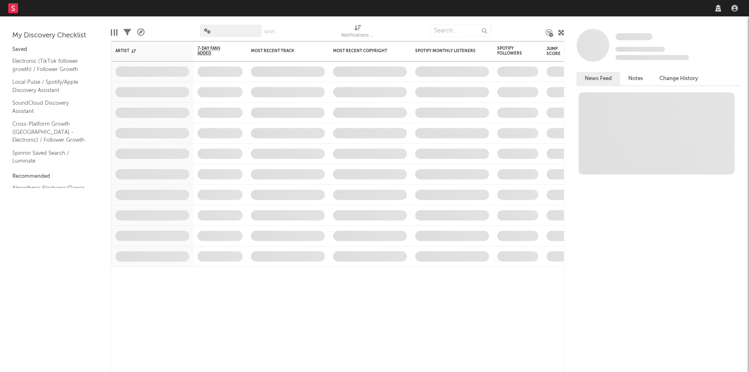 This screenshot has height=372, width=749. Describe the element at coordinates (51, 86) in the screenshot. I see `a: Local Pulse / Spotify/Apple Discovery Assistant` at that location.